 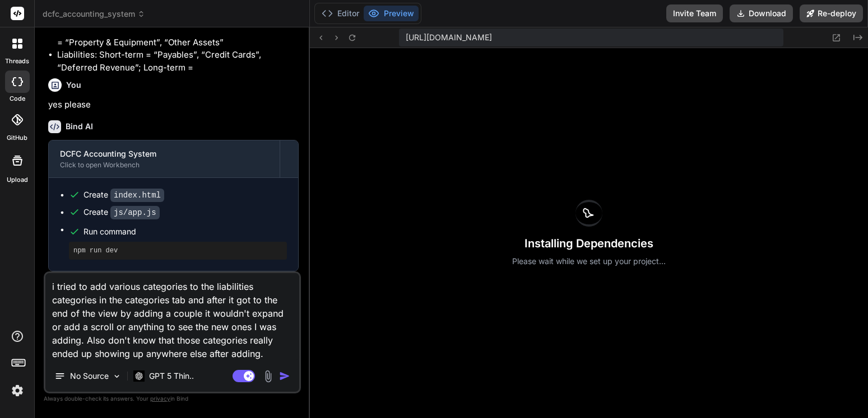 I want to click on h3: Installing Dependencies, so click(x=589, y=243).